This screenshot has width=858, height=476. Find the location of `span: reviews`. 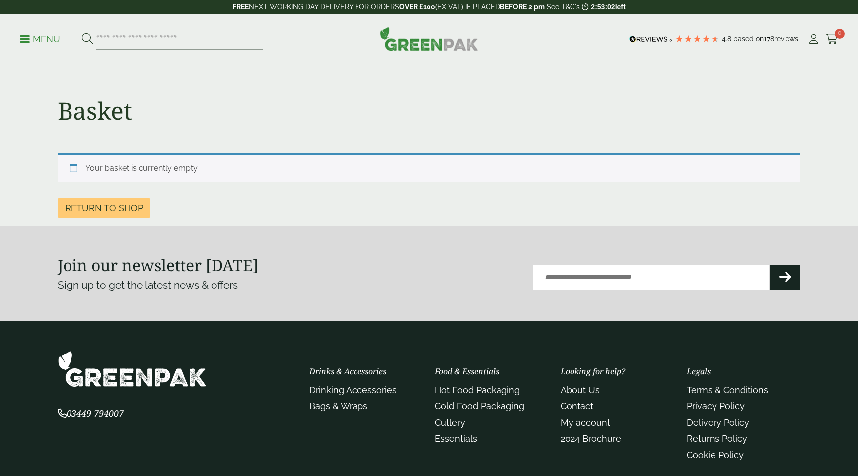

span: reviews is located at coordinates (786, 39).